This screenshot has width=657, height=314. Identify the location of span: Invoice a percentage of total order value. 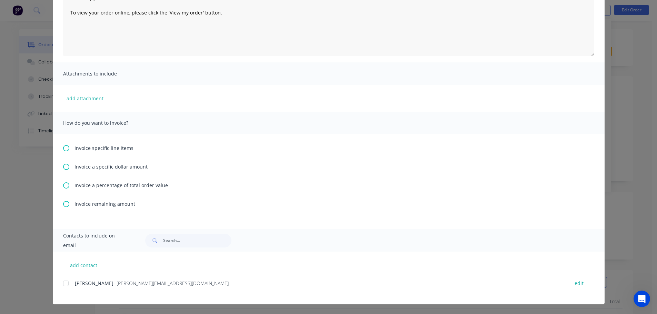
(121, 185).